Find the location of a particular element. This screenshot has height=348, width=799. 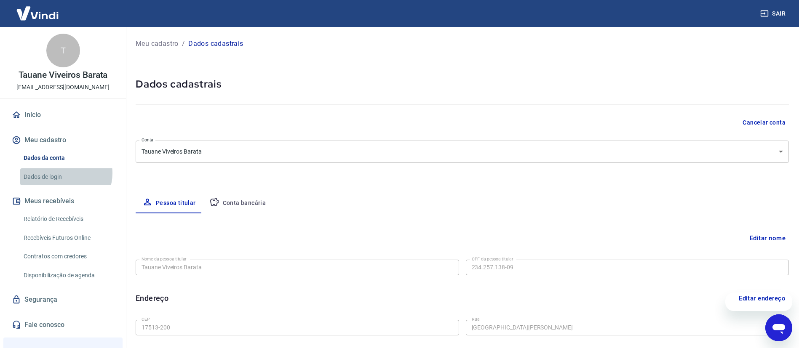

a: Disponibilização de agenda is located at coordinates (68, 275).